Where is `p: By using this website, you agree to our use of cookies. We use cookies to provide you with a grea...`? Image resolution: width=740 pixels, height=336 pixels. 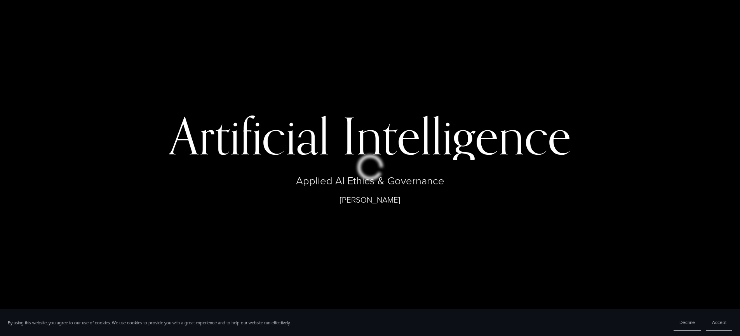
p: By using this website, you agree to our use of cookies. We use cookies to provide you with a grea... is located at coordinates (149, 323).